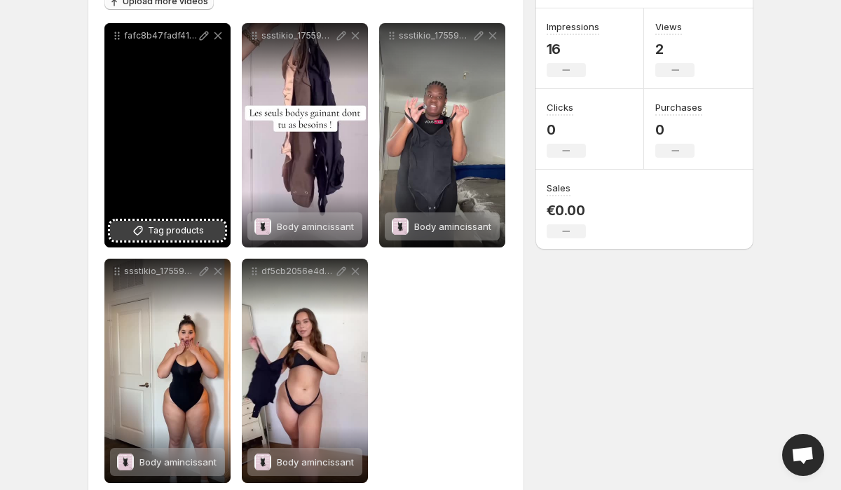  Describe the element at coordinates (675, 49) in the screenshot. I see `p: 2` at that location.